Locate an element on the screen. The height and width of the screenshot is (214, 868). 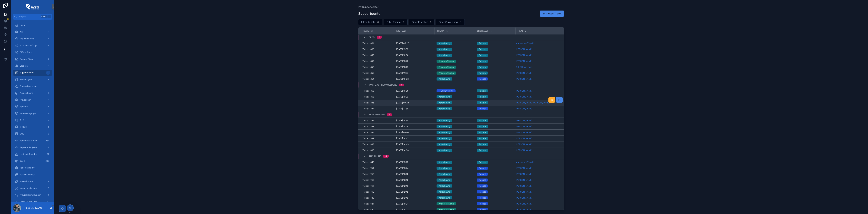
span: Offene Starts is located at coordinates (26, 52).